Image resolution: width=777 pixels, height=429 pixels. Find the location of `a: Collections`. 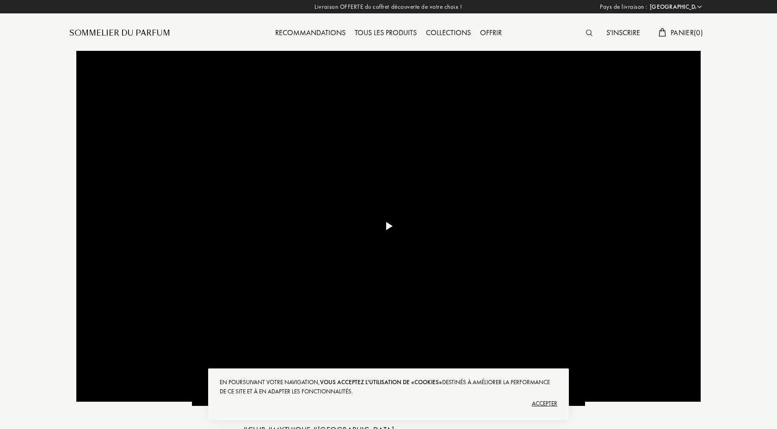

a: Collections is located at coordinates (448, 32).